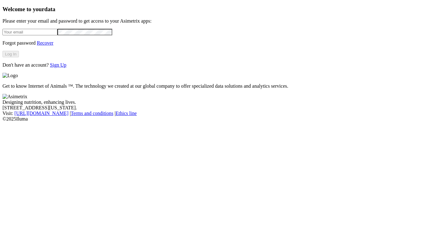 The width and height of the screenshot is (441, 229). I want to click on a: Sign Up, so click(58, 65).